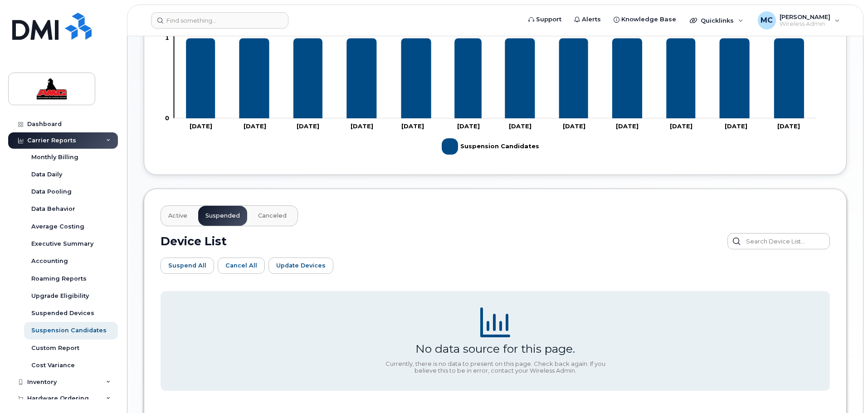 This screenshot has height=413, width=868. I want to click on span: MC, so click(767, 21).